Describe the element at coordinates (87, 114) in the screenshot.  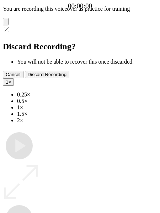
I see `li: 1.5×` at that location.